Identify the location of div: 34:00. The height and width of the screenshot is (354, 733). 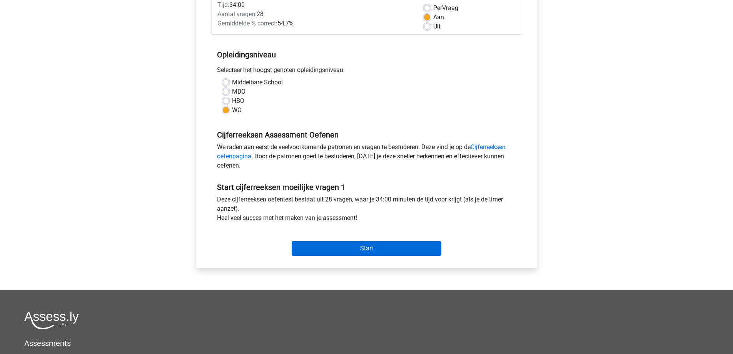
(315, 5).